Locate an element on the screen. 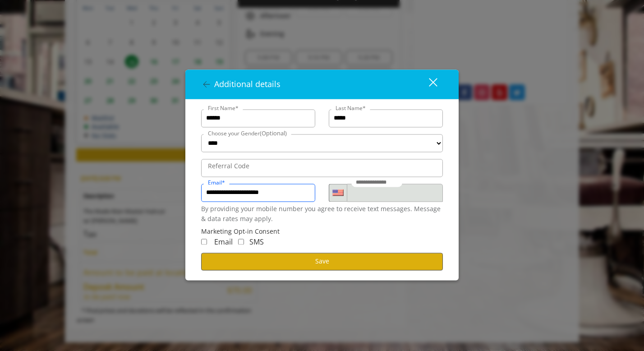 The image size is (644, 351). span: Additional details is located at coordinates (247, 84).